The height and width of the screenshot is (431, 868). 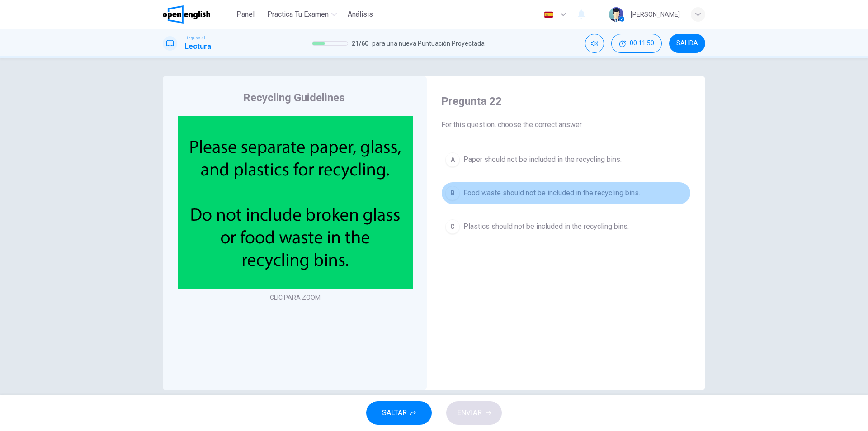 I want to click on div: C, so click(x=452, y=227).